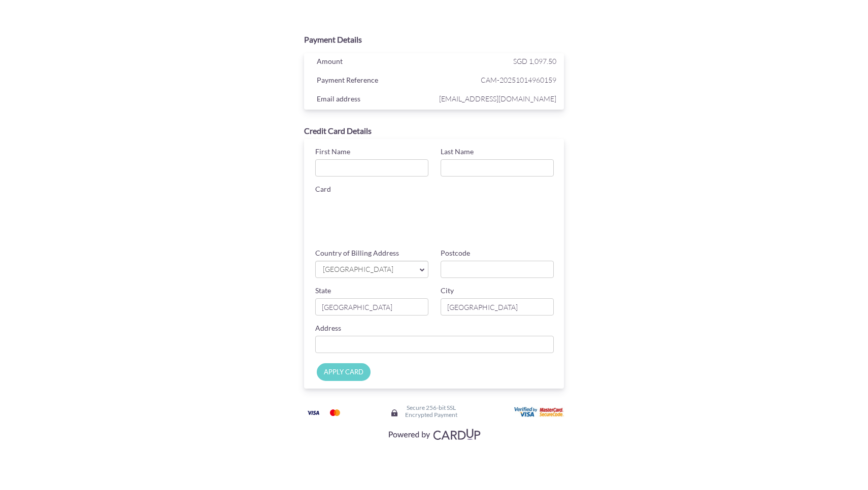 This screenshot has width=868, height=490. What do you see at coordinates (447, 291) in the screenshot?
I see `label: City` at bounding box center [447, 291].